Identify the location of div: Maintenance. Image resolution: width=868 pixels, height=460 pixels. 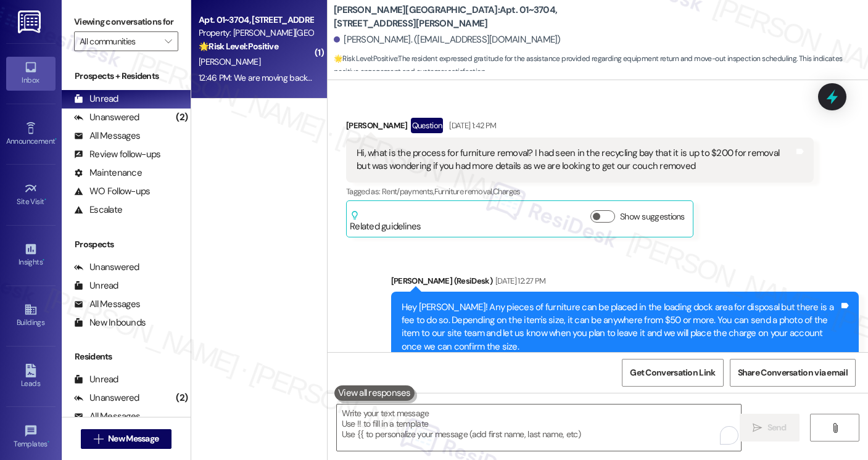
(108, 173).